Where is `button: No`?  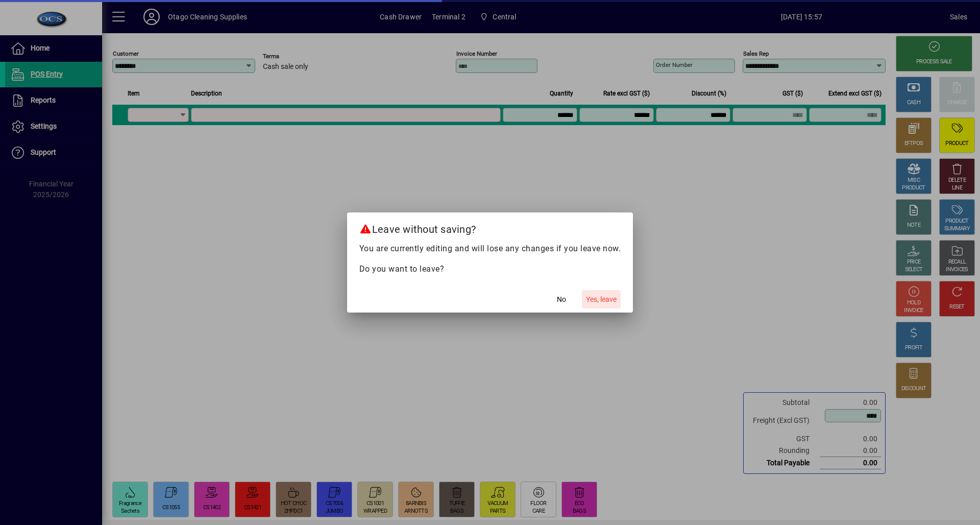
button: No is located at coordinates (562, 300).